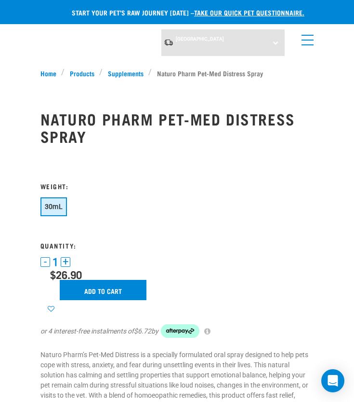  I want to click on img: Raw Essentials Logo, so click(88, 41).